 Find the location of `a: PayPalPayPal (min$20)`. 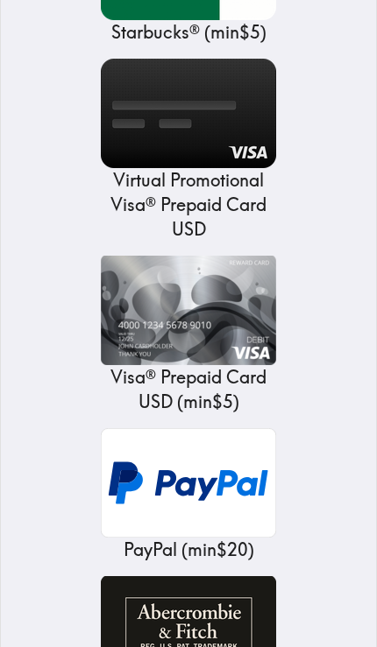

a: PayPalPayPal (min$20) is located at coordinates (188, 495).